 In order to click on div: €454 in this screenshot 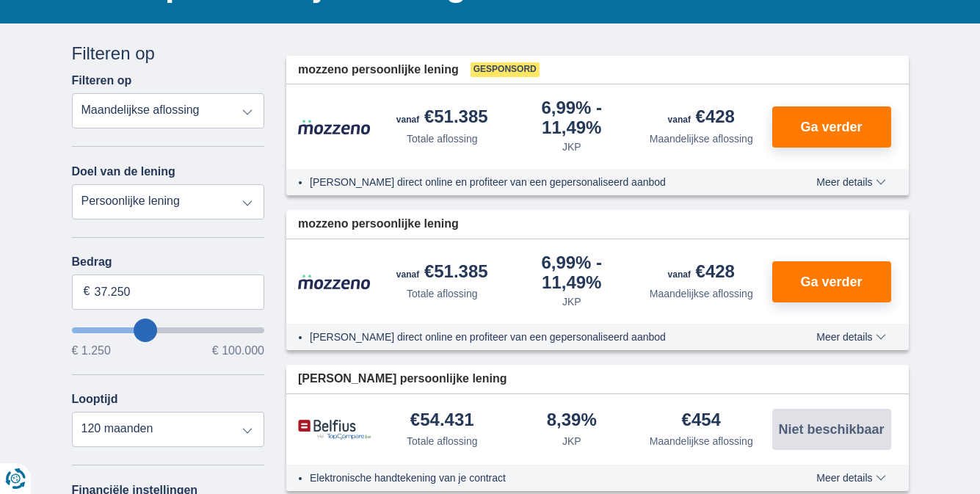, I will do `click(701, 420)`.